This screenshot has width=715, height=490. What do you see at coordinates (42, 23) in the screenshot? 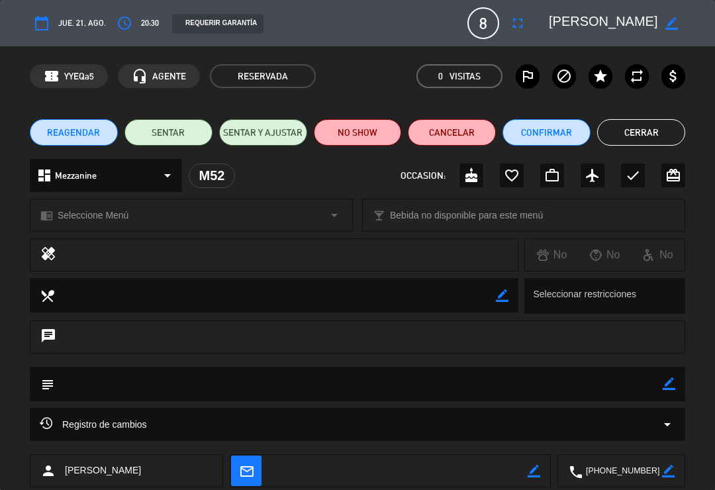
I see `button: calendar_today` at bounding box center [42, 23].